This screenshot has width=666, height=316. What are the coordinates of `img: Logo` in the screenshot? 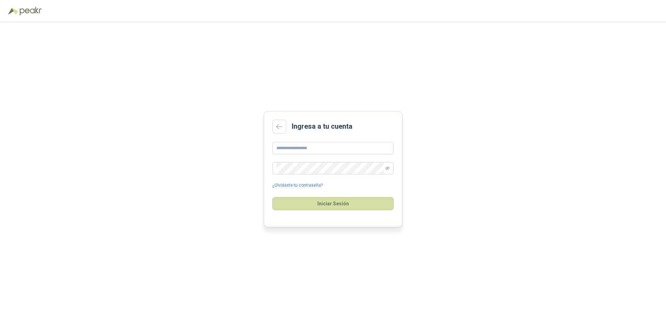 It's located at (13, 11).